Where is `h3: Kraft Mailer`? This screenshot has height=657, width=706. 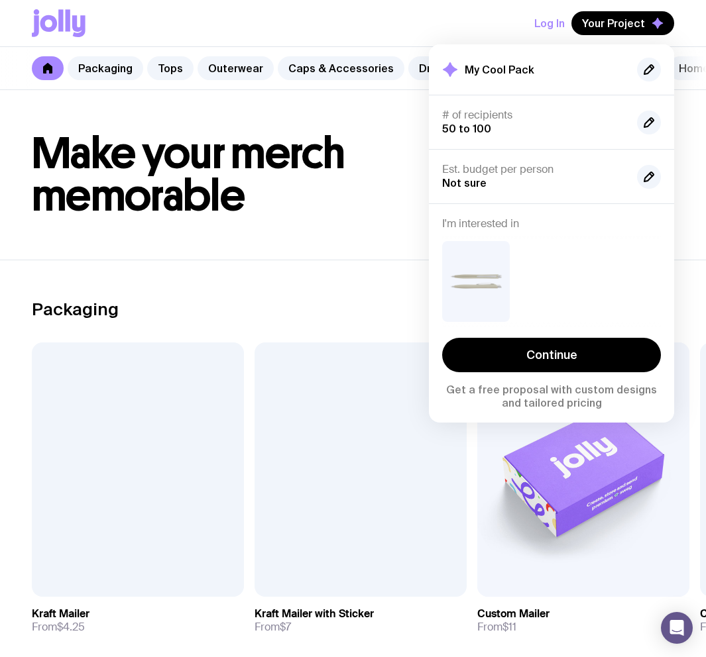
h3: Kraft Mailer is located at coordinates (60, 614).